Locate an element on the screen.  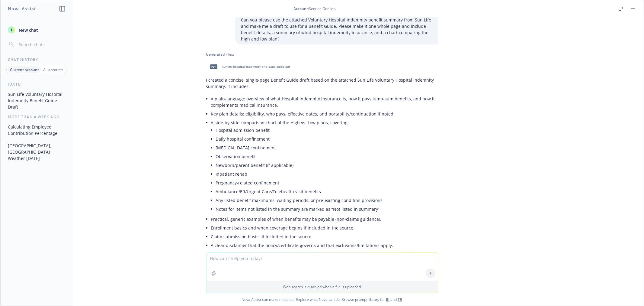
span: New chat is located at coordinates (28, 30).